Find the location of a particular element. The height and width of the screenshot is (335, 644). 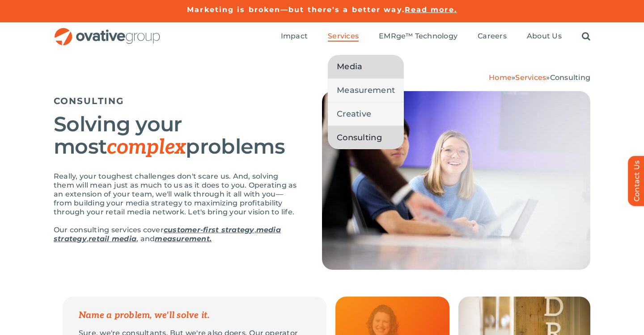

strong: media strategy is located at coordinates (167, 234).